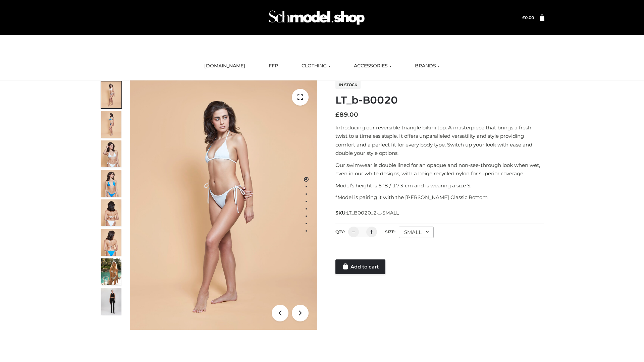  I want to click on img: ArielClassicBikiniTop_CloudNine_AzureSky_OW114ECO_7-scaled.jpg, so click(112, 213).